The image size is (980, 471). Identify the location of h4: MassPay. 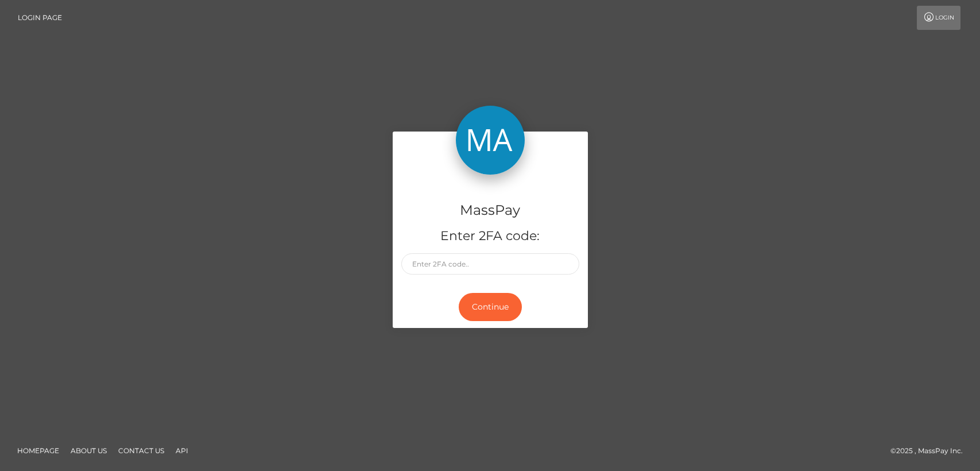
(490, 210).